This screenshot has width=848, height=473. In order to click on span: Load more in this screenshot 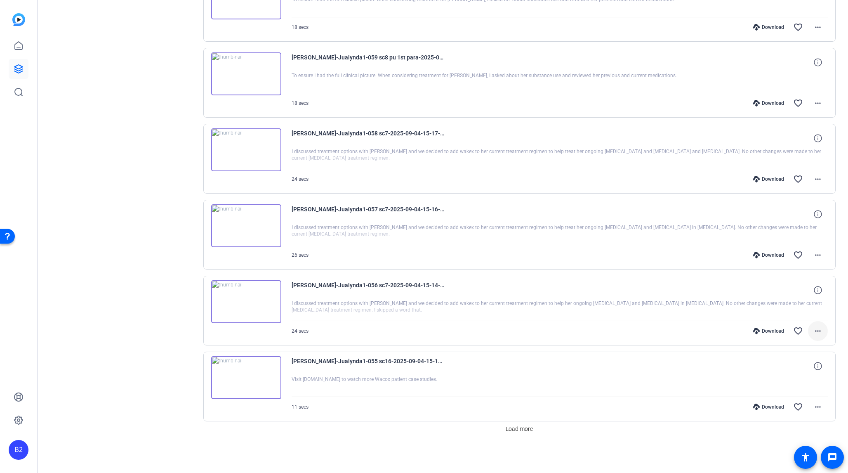, I will do `click(520, 429)`.